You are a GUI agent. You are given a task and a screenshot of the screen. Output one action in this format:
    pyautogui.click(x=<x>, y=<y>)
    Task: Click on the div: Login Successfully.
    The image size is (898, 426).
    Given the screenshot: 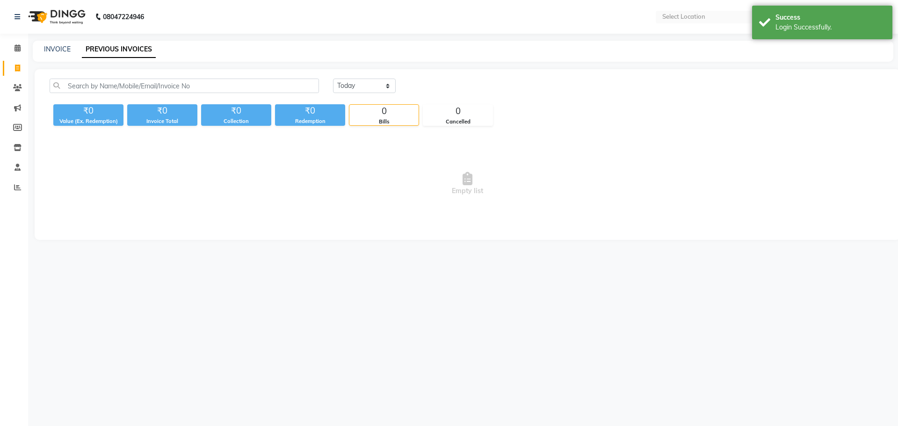 What is the action you would take?
    pyautogui.click(x=830, y=27)
    